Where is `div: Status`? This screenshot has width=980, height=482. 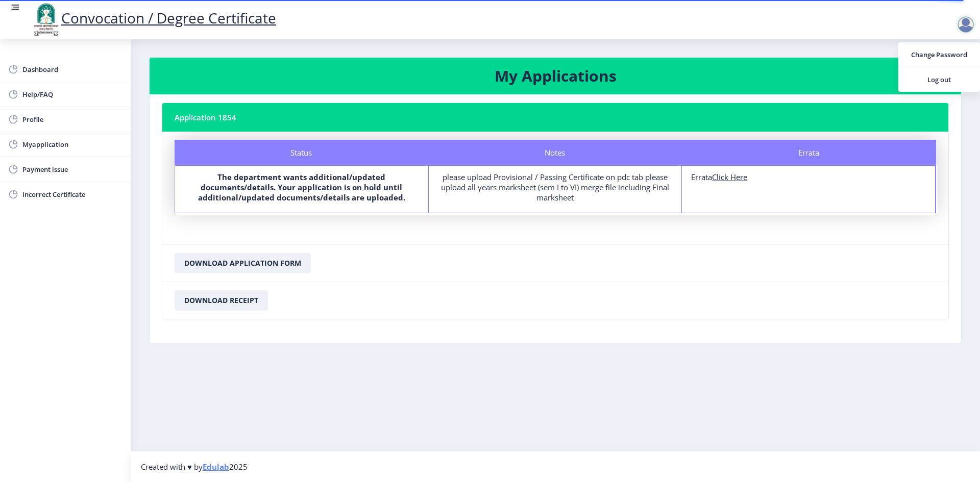 div: Status is located at coordinates (301, 152).